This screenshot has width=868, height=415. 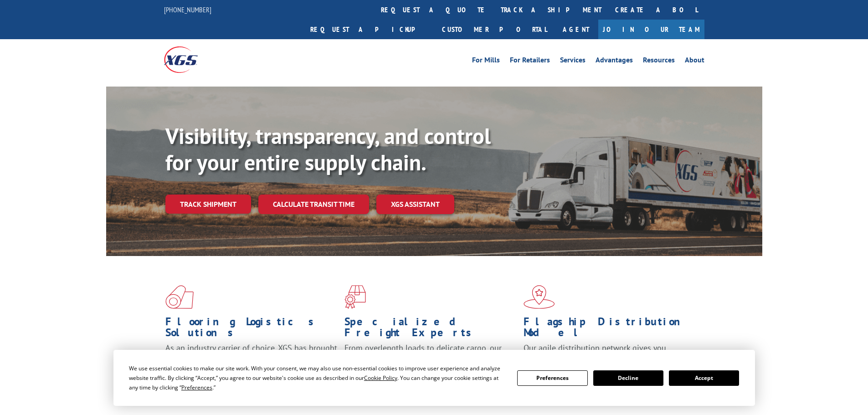 I want to click on span: Cookie Policy, so click(x=380, y=377).